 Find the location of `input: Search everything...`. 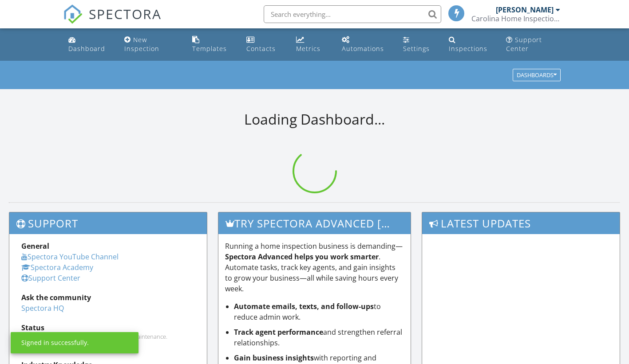

input: Search everything... is located at coordinates (352, 15).